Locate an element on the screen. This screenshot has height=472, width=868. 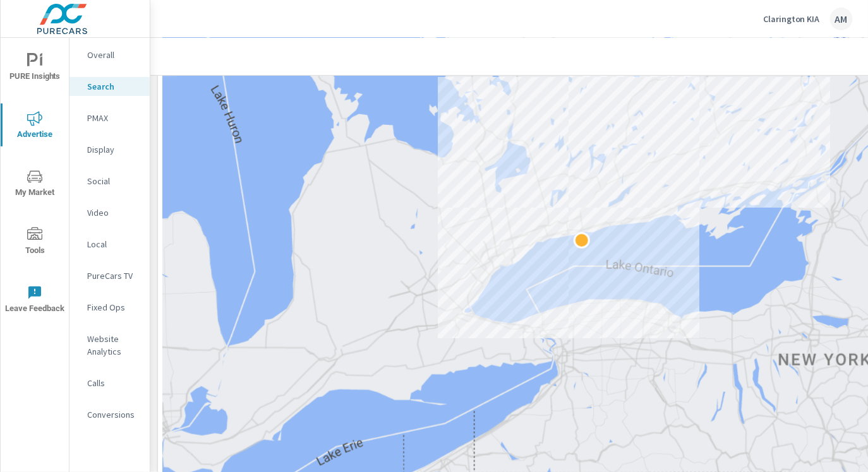
p: Conversions is located at coordinates (113, 414).